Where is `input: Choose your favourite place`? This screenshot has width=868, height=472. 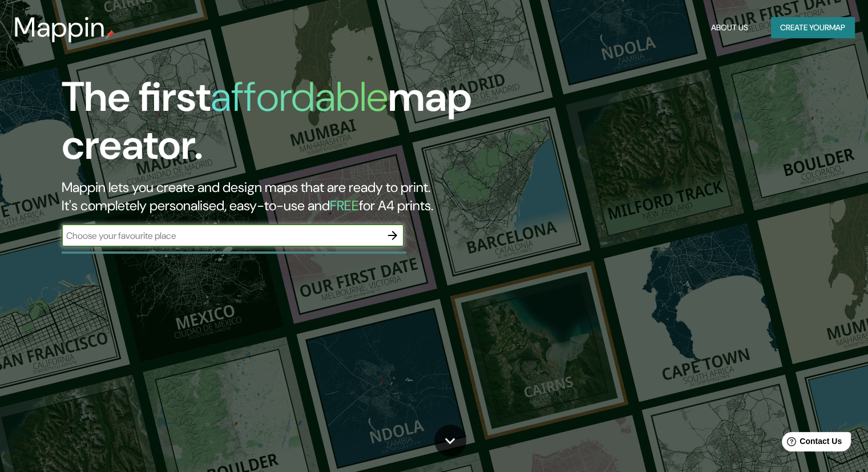
input: Choose your favourite place is located at coordinates (222, 235).